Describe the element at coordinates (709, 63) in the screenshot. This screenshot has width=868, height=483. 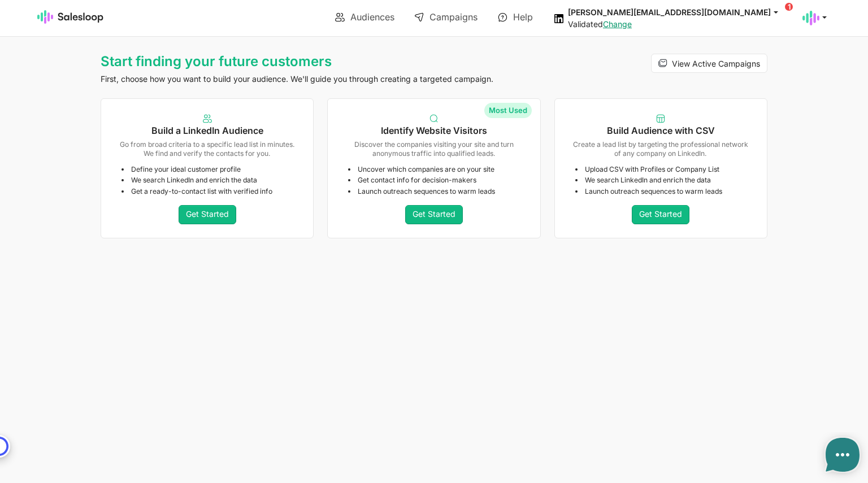
I see `a: View Active Campaigns` at that location.